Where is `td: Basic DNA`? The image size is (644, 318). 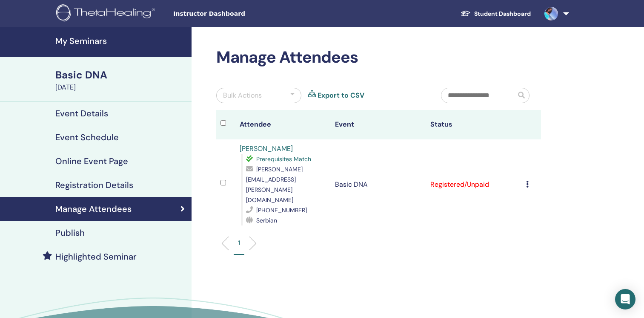
td: Basic DNA is located at coordinates (378, 184).